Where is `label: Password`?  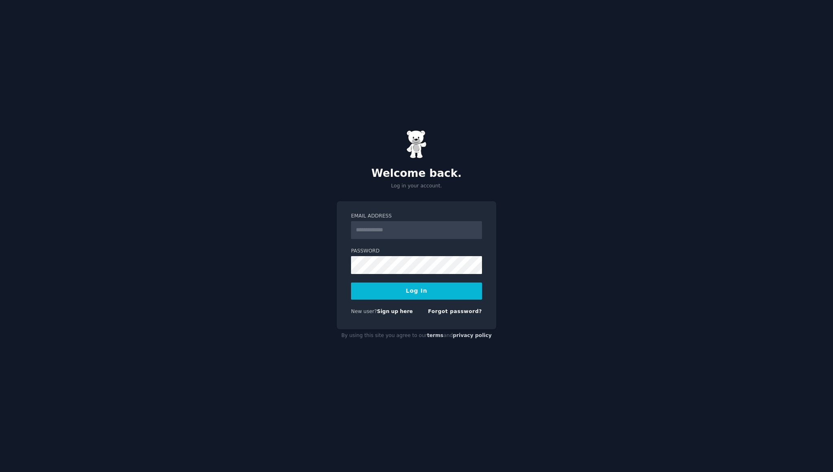
label: Password is located at coordinates (417, 251).